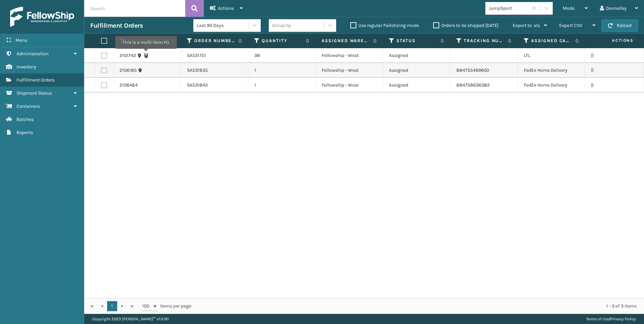  What do you see at coordinates (32, 54) in the screenshot?
I see `span: Administration` at bounding box center [32, 54].